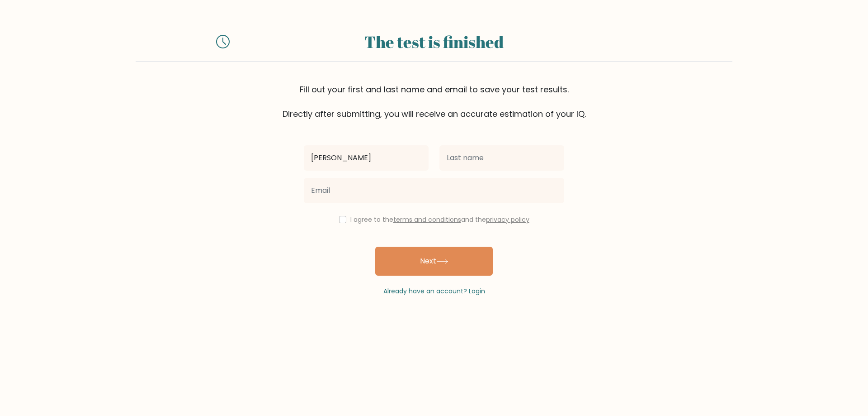  What do you see at coordinates (434, 41) in the screenshot?
I see `div: The test is finished` at bounding box center [434, 41].